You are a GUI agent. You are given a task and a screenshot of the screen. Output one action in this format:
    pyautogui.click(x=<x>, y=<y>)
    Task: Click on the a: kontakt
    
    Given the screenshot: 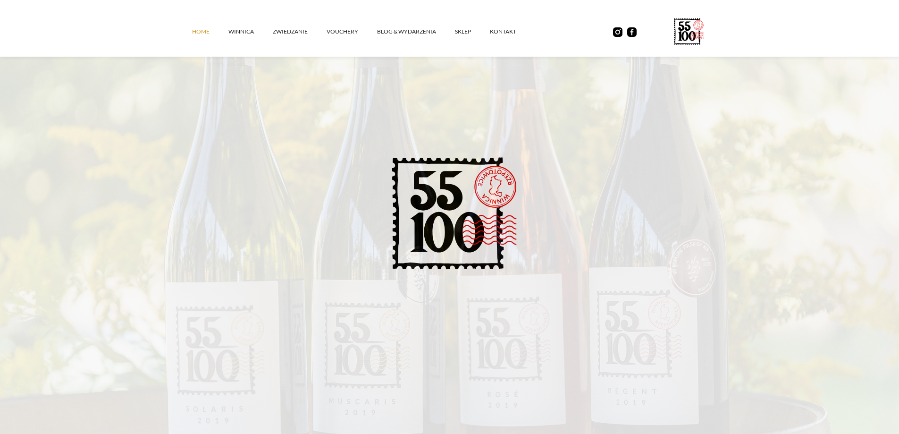 What is the action you would take?
    pyautogui.click(x=513, y=32)
    